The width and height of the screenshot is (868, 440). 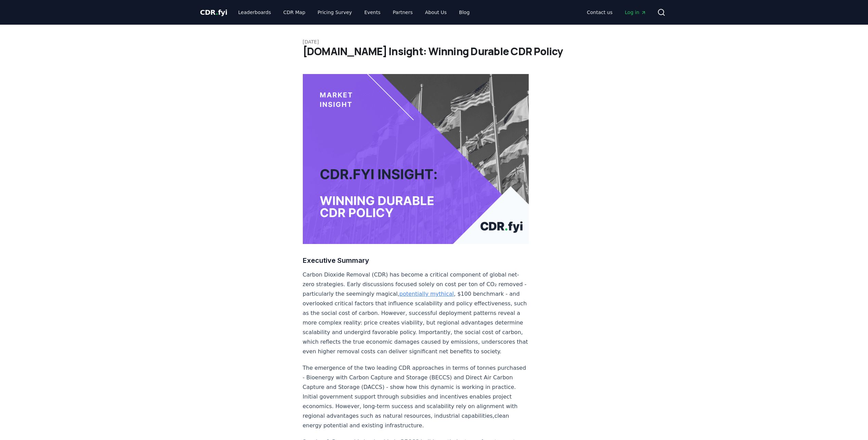 I want to click on a: potentially mythical, so click(x=426, y=293).